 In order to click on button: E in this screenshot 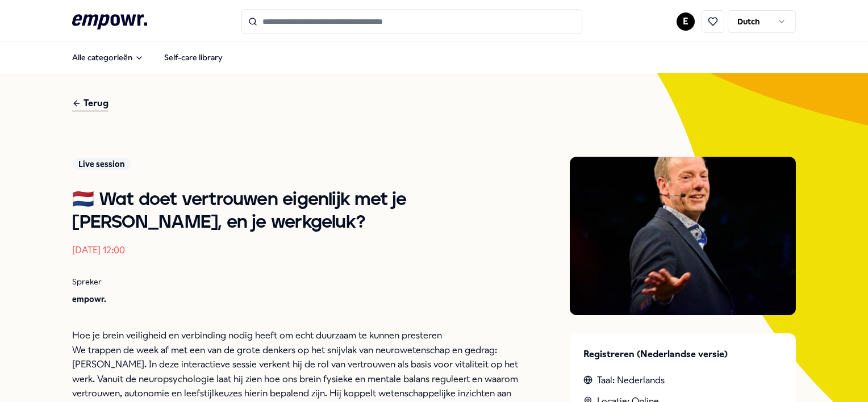, I will do `click(686, 22)`.